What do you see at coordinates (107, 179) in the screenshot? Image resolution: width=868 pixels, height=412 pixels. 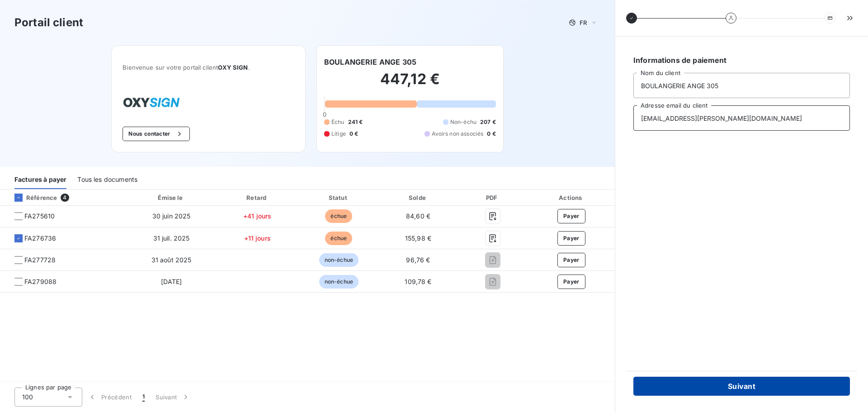 I see `div: Tous les documents` at bounding box center [107, 179].